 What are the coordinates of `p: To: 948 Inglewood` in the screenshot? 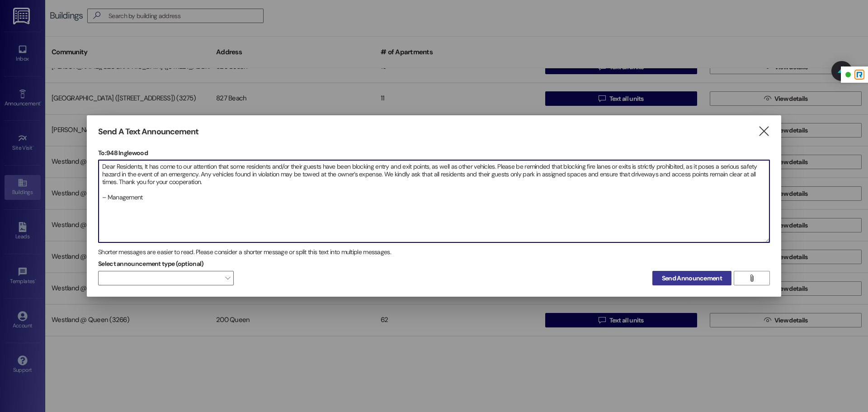 It's located at (434, 153).